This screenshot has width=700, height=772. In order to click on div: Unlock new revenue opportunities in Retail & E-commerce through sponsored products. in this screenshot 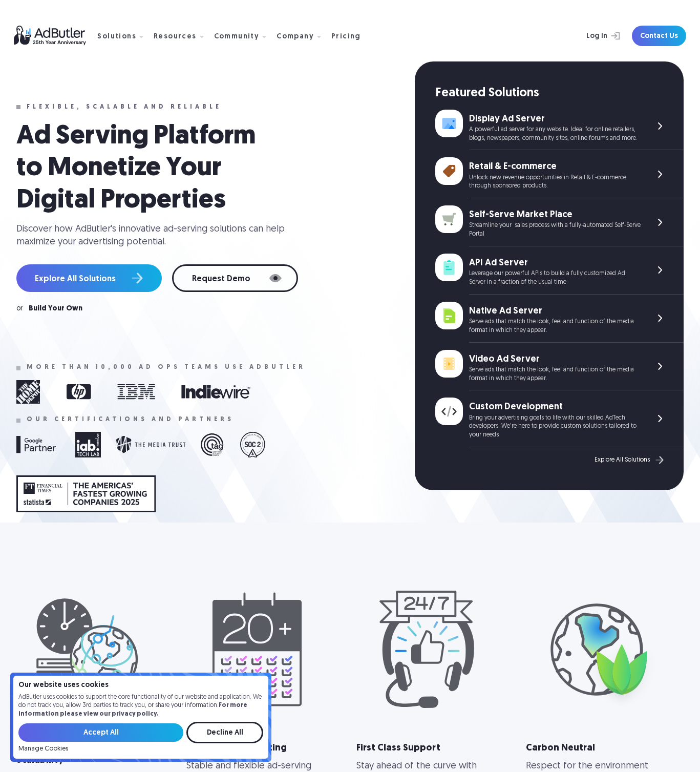, I will do `click(554, 183)`.